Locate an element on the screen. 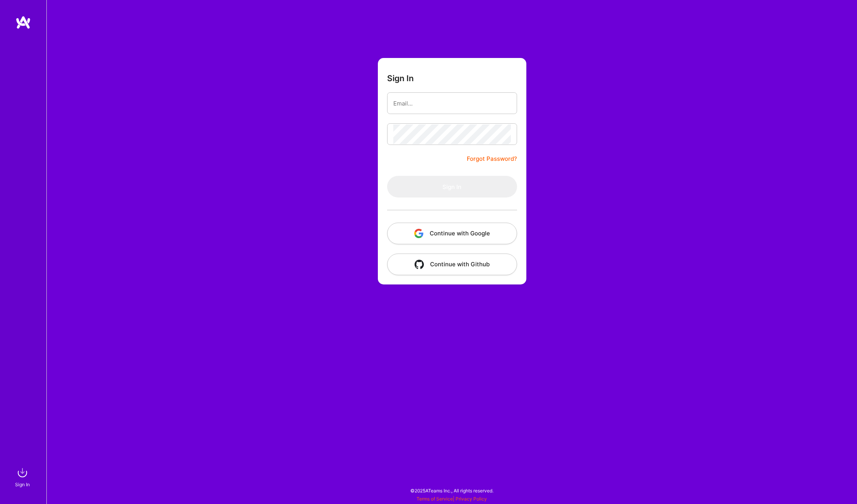 The width and height of the screenshot is (857, 504). button: Sign In is located at coordinates (452, 187).